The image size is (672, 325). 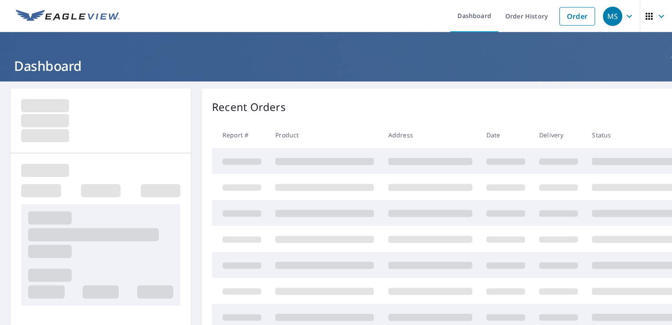 I want to click on img: EV Logo, so click(x=68, y=16).